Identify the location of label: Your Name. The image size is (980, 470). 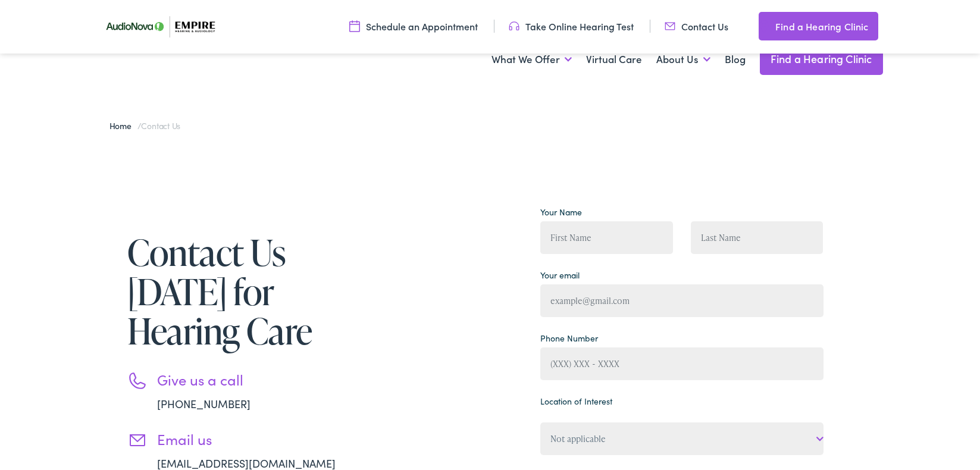
(562, 212).